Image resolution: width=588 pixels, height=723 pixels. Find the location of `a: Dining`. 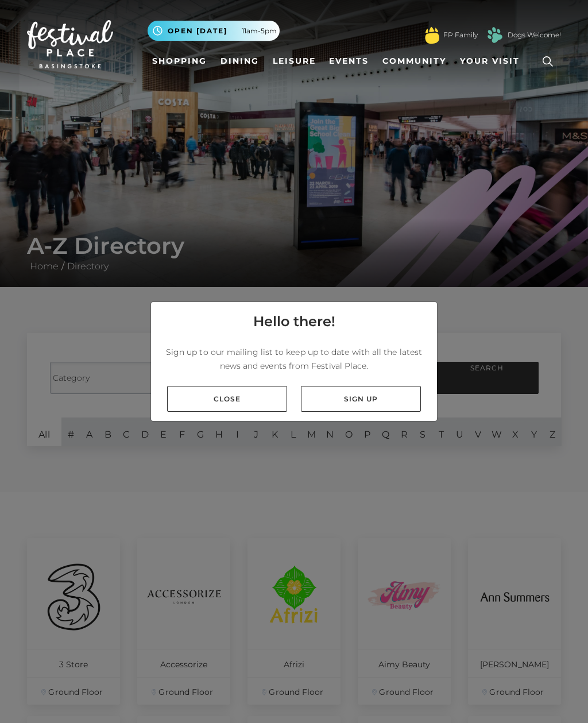

a: Dining is located at coordinates (240, 61).